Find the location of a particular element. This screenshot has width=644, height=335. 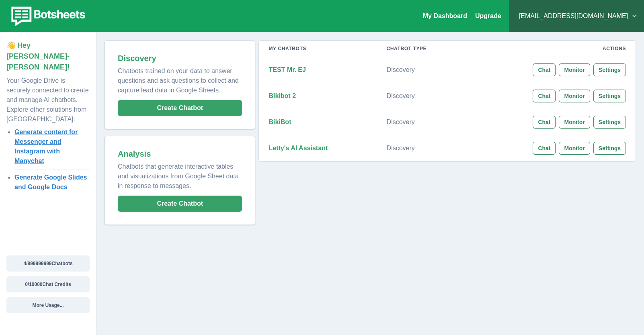

h2: Analysis is located at coordinates (180, 154).